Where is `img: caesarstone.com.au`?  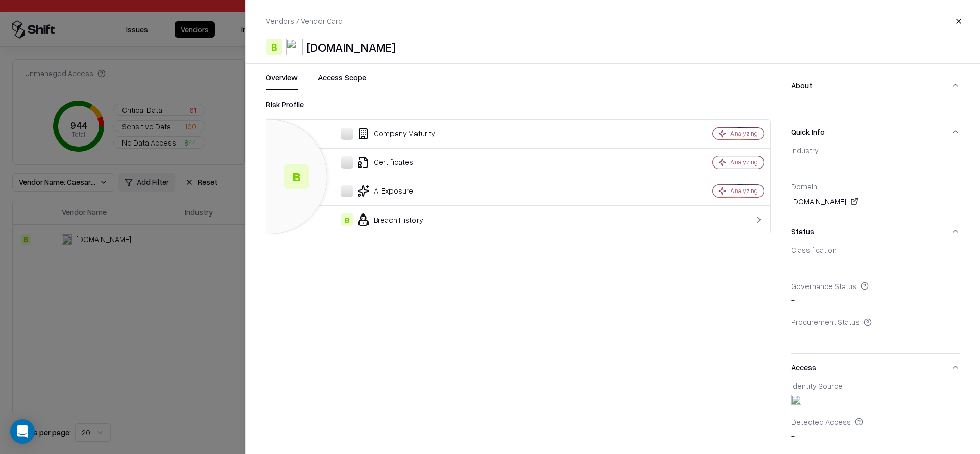 img: caesarstone.com.au is located at coordinates (295, 47).